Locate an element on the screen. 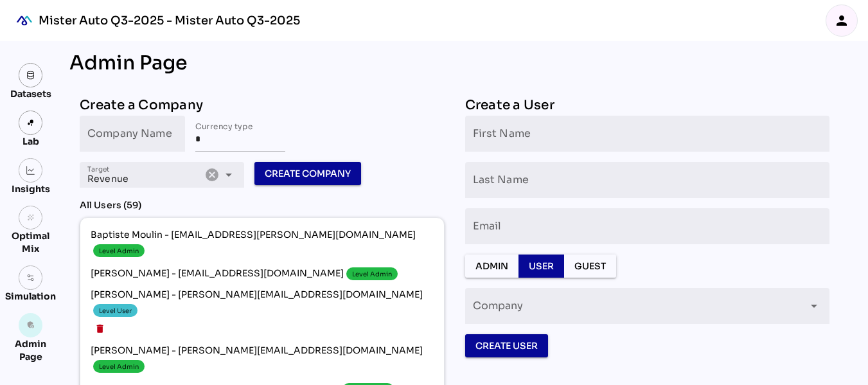 The height and width of the screenshot is (385, 868). button: Create Company is located at coordinates (308, 173).